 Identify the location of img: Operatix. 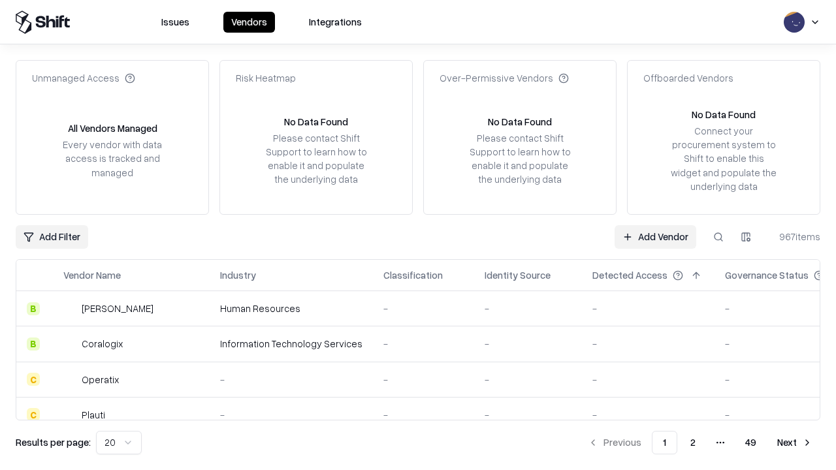
(70, 380).